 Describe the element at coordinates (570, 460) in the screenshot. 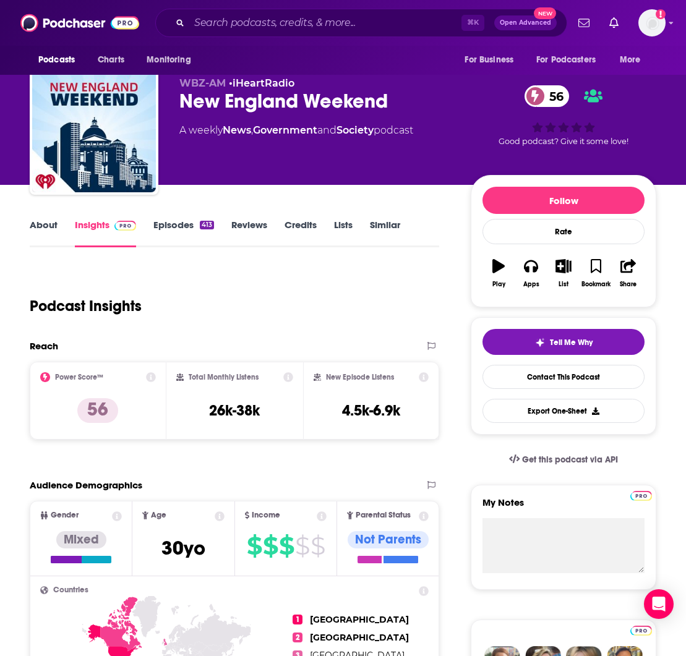

I see `span: Get this podcast via API` at that location.